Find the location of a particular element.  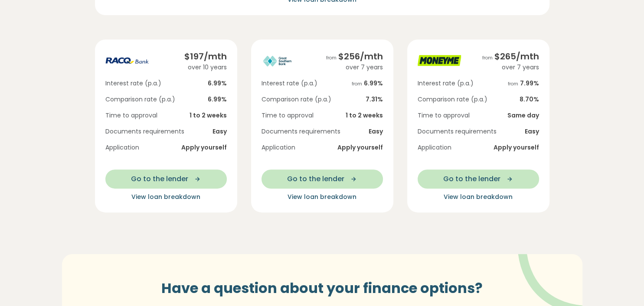

img: great-southern logo is located at coordinates (283, 61).